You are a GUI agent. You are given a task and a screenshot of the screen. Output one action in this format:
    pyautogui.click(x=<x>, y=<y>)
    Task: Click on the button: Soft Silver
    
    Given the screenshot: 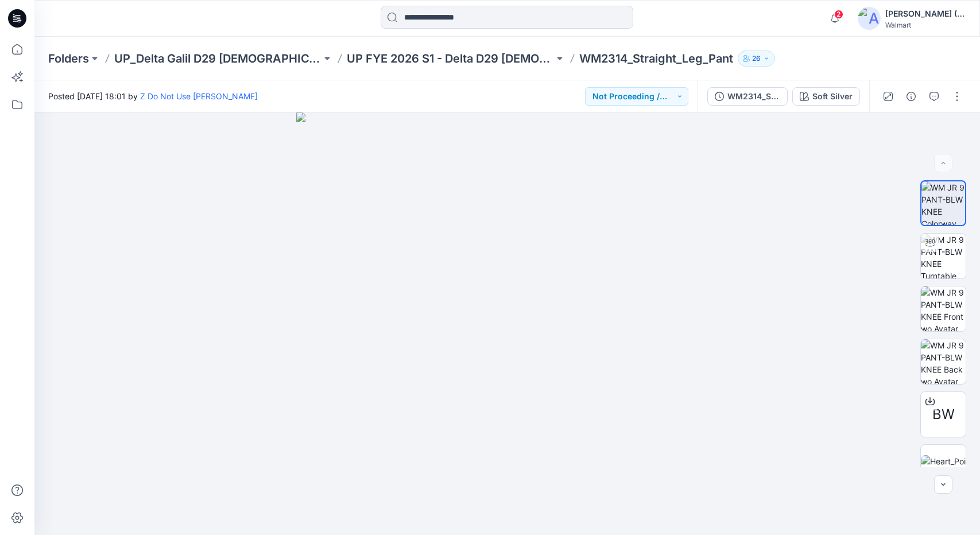 What is the action you would take?
    pyautogui.click(x=826, y=96)
    